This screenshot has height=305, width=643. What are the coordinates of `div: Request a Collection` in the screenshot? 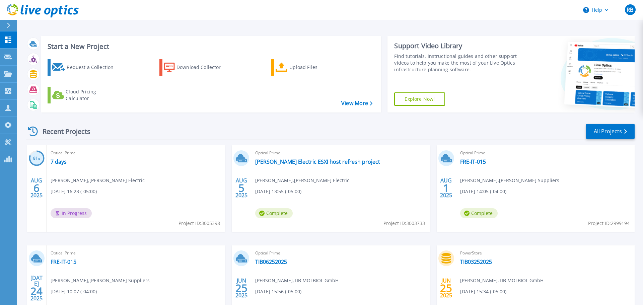 It's located at (93, 67).